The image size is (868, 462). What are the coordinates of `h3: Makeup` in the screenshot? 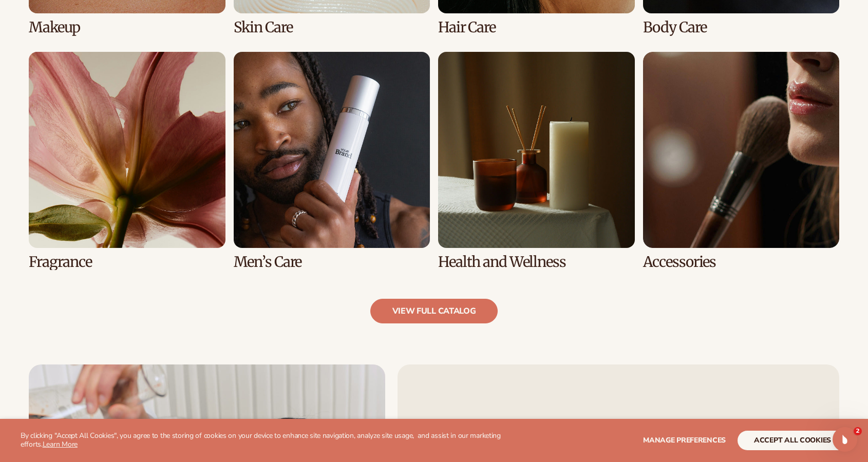 It's located at (127, 28).